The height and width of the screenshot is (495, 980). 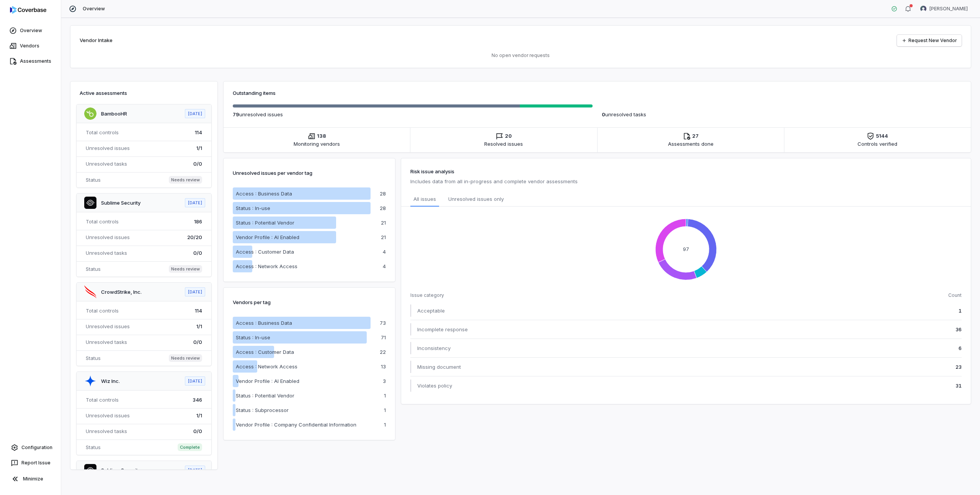 What do you see at coordinates (923, 9) in the screenshot?
I see `img: Mike Lewis avatar` at bounding box center [923, 9].